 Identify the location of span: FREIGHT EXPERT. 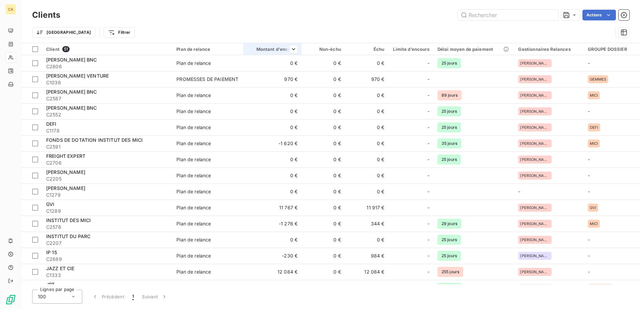
(66, 156).